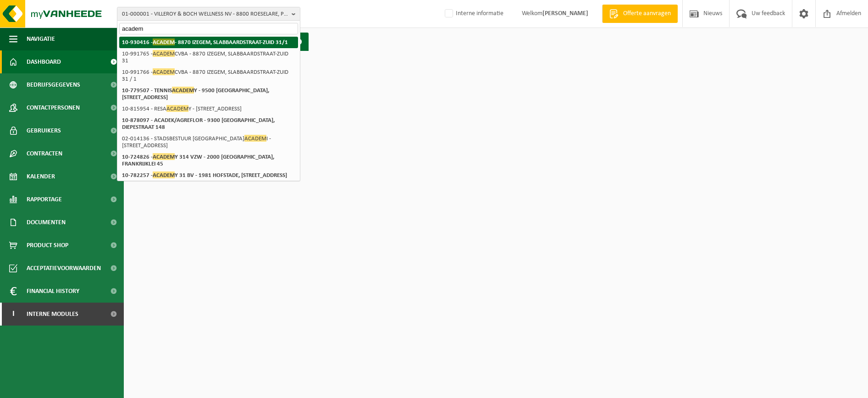  I want to click on input: Zoeken naar gekoppelde vestigingen, so click(209, 29).